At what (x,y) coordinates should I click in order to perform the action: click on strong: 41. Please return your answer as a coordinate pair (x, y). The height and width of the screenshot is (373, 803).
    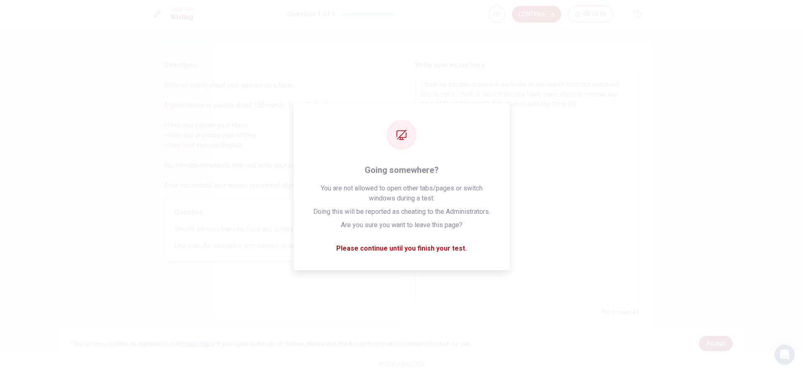
    Looking at the image, I should click on (635, 312).